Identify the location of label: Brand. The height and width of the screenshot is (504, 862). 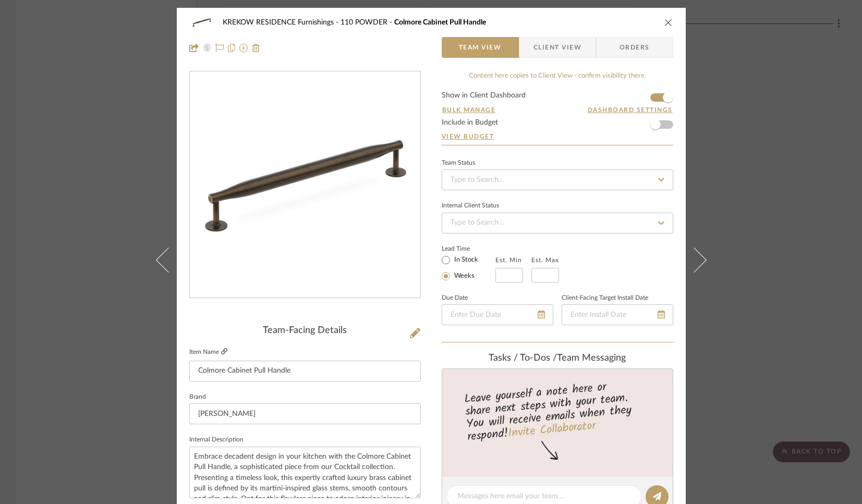
(198, 397).